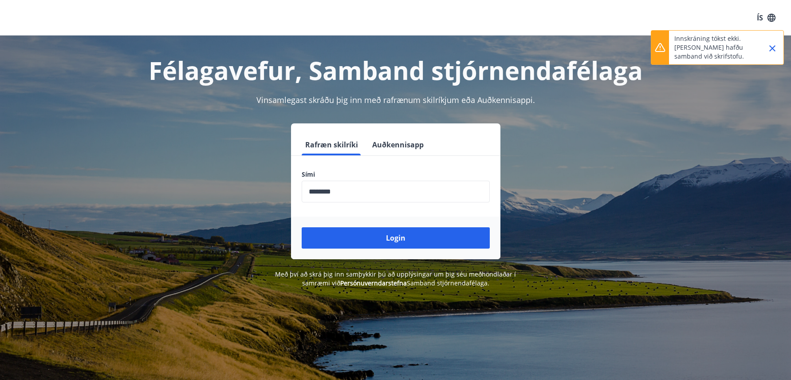  I want to click on span: Með því að skrá þig inn samþykkir þú að upplýsingar um þig séu meðhöndlaðar í samræmi við Samband..., so click(395, 278).